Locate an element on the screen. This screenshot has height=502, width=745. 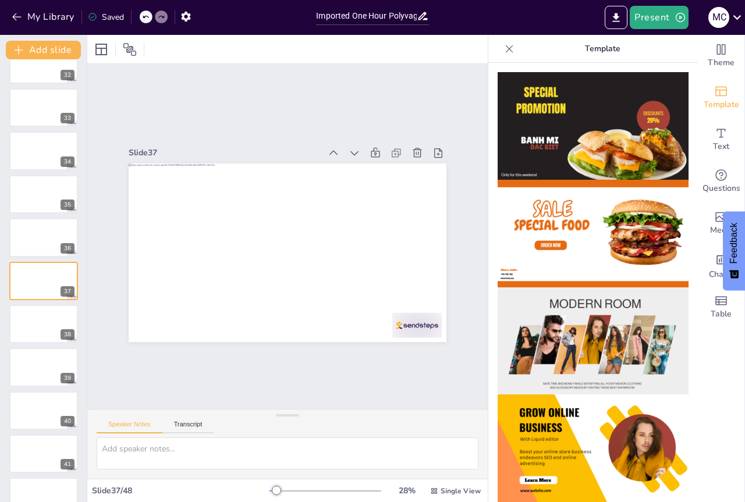
div: Slide 37 / 48 is located at coordinates (180, 491).